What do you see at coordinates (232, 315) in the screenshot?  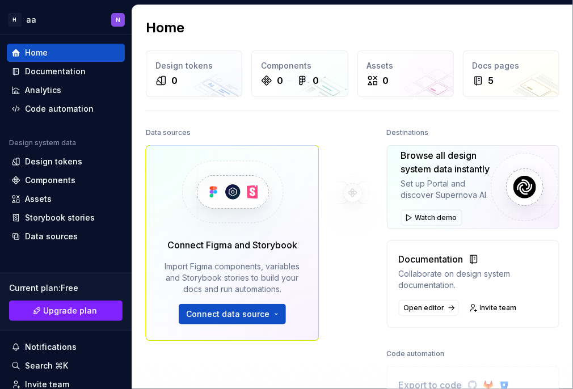 I see `button: Connect data source` at bounding box center [232, 315].